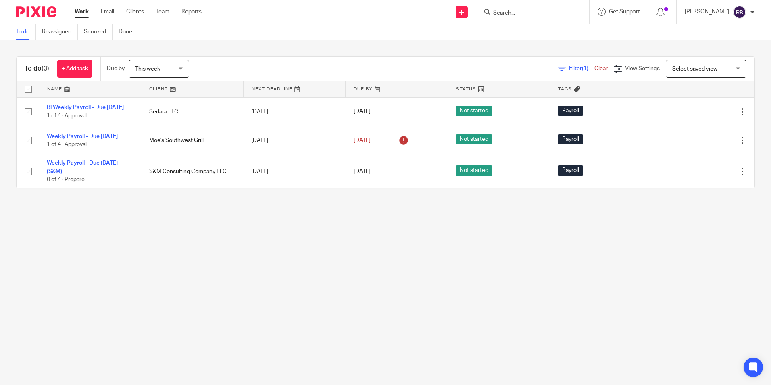 Image resolution: width=771 pixels, height=385 pixels. What do you see at coordinates (192, 140) in the screenshot?
I see `td: Moe's Southwest Grill` at bounding box center [192, 140].